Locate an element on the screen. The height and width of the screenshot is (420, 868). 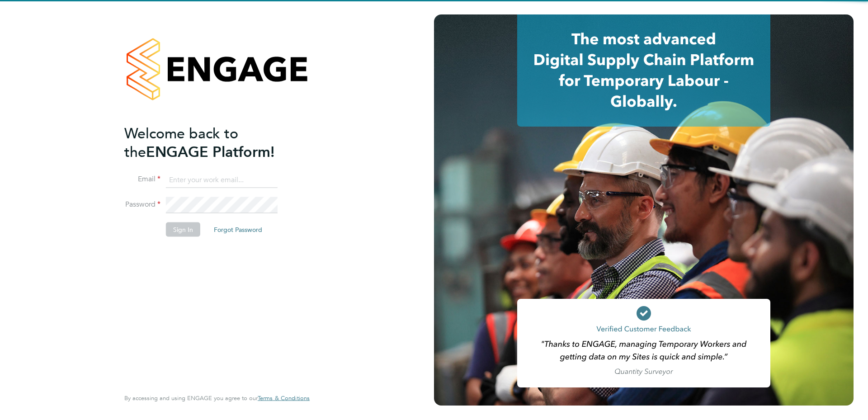
span: By accessing and using ENGAGE you agree to our is located at coordinates (217, 399).